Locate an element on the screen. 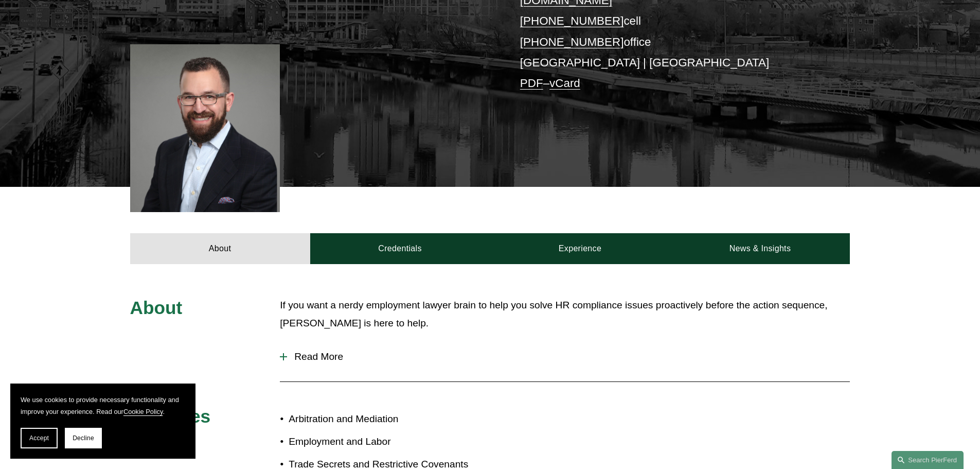 This screenshot has height=469, width=980. a: About is located at coordinates (220, 249).